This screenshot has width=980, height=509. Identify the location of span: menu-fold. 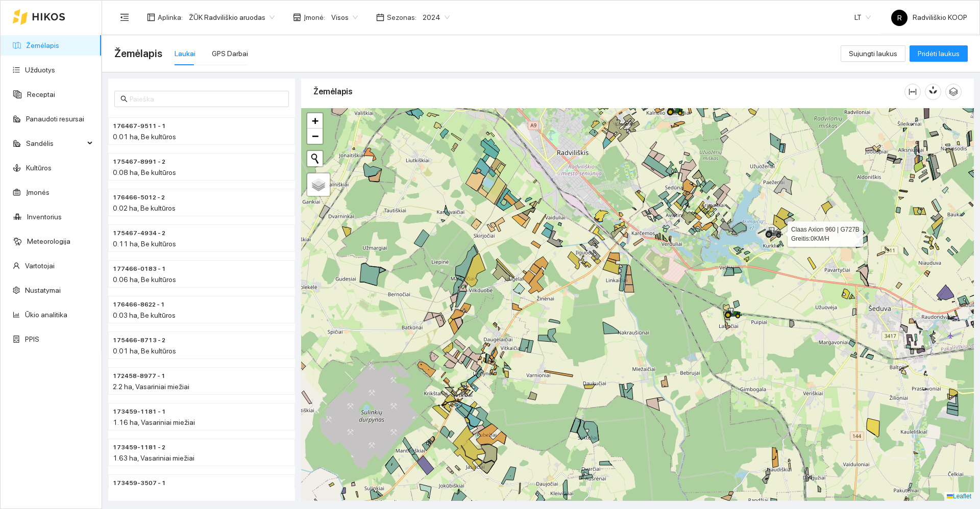
(124, 17).